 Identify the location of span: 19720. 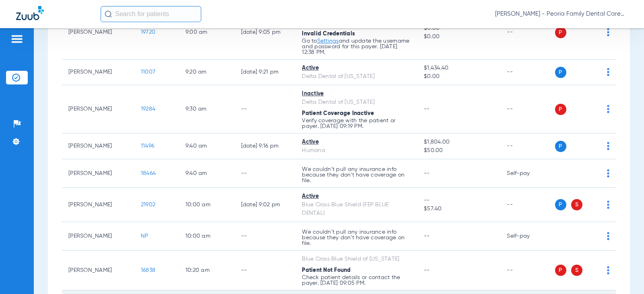
(148, 32).